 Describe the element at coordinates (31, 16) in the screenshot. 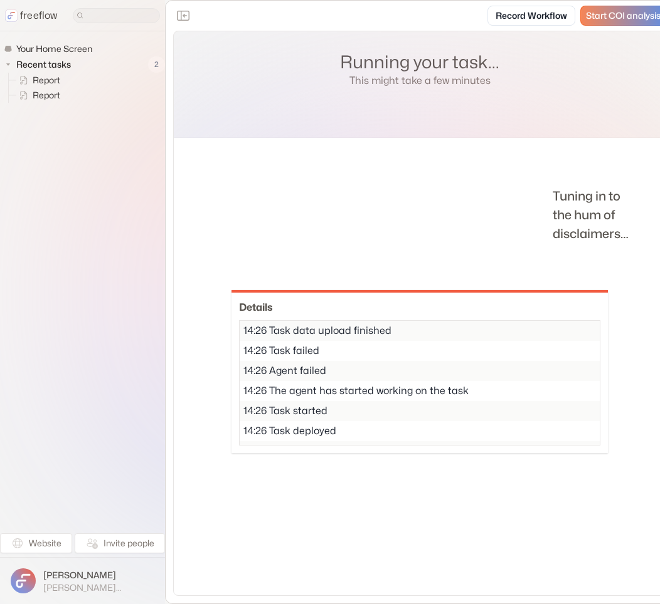

I see `a: freeflow` at that location.